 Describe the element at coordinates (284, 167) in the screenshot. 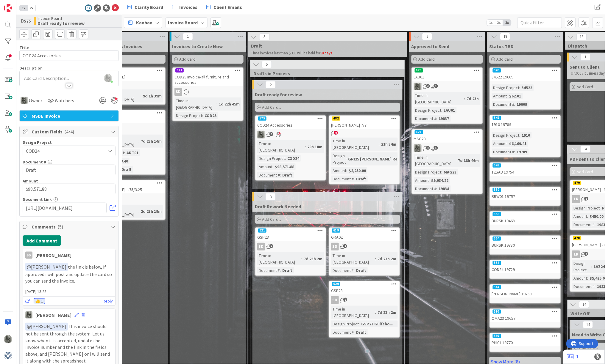

I see `div: $98,571.88` at that location.